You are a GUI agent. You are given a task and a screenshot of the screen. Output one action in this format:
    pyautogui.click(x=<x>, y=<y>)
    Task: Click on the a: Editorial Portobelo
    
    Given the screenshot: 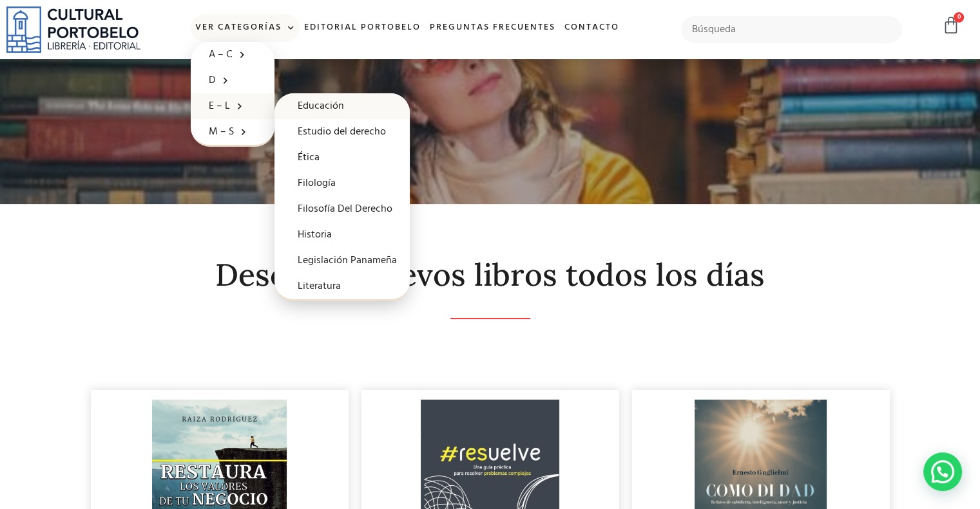 What is the action you would take?
    pyautogui.click(x=362, y=28)
    